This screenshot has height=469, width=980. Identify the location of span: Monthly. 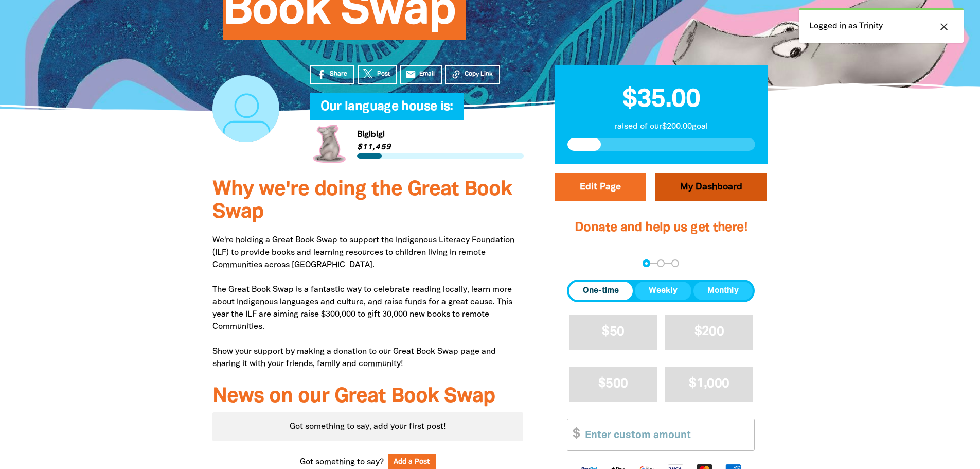
(723, 291).